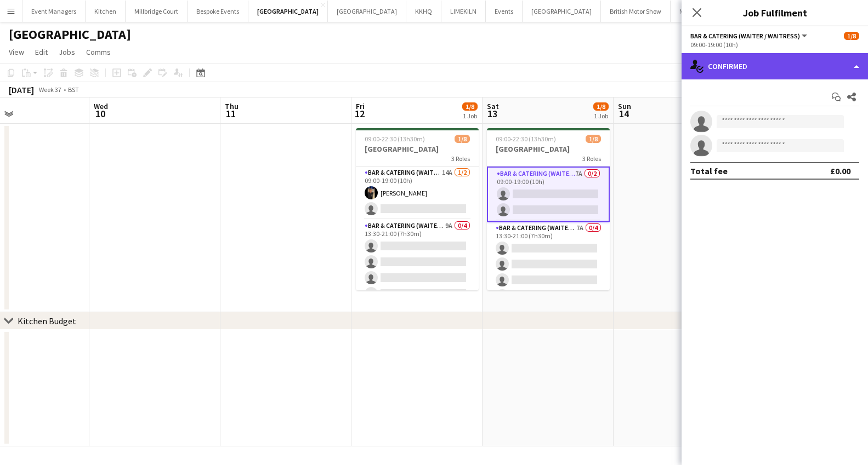  I want to click on button: Event Managers, so click(54, 11).